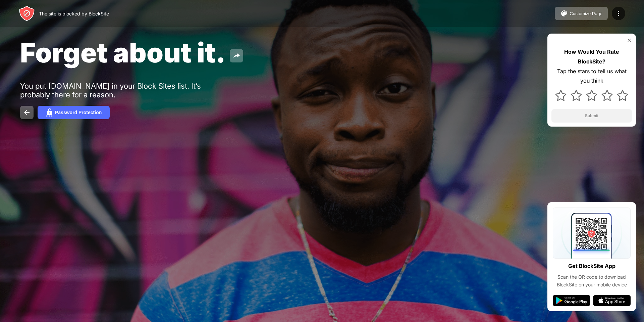  What do you see at coordinates (78, 112) in the screenshot?
I see `div: Password Protection` at bounding box center [78, 112].